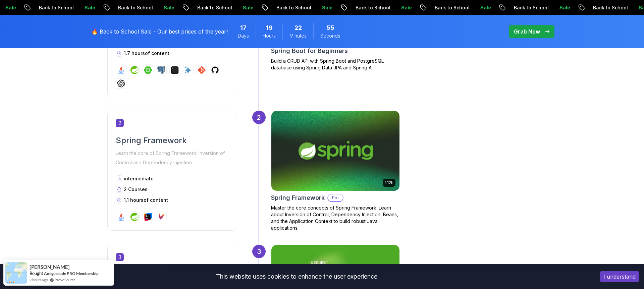 This screenshot has width=644, height=289. Describe the element at coordinates (298, 28) in the screenshot. I see `span: 22 Minutes` at that location.